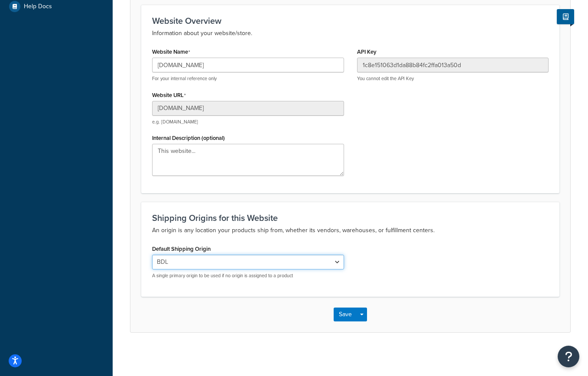 The height and width of the screenshot is (376, 588). I want to click on span: Help Docs, so click(38, 6).